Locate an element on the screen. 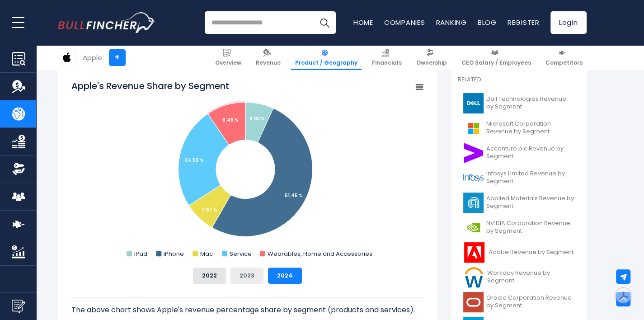 The width and height of the screenshot is (644, 320). a: Accenture plc Revenue by Segment is located at coordinates (519, 153).